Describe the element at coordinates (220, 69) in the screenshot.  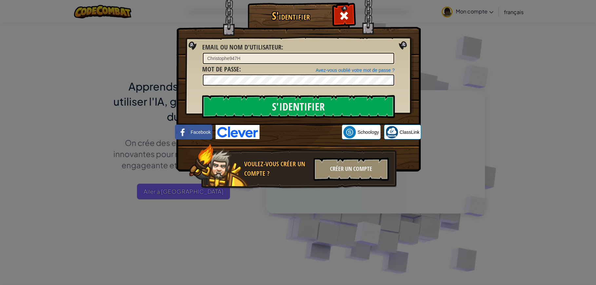
I see `span: Mot de passe` at that location.